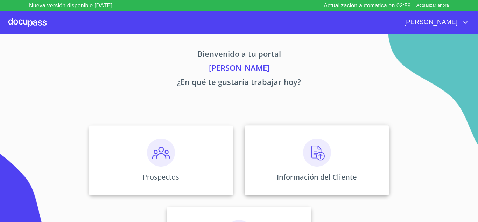 Image resolution: width=478 pixels, height=222 pixels. I want to click on p: Actualización automatica en 02:59, so click(367, 6).